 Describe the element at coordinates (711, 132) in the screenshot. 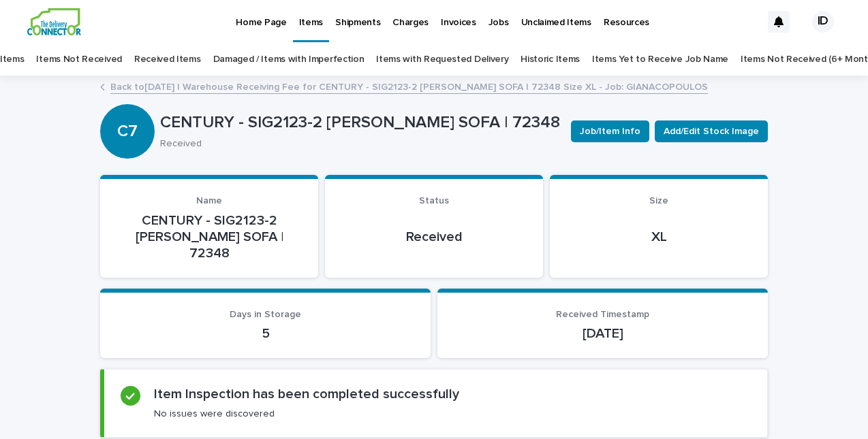

I see `span: Add/Edit Stock Image` at that location.